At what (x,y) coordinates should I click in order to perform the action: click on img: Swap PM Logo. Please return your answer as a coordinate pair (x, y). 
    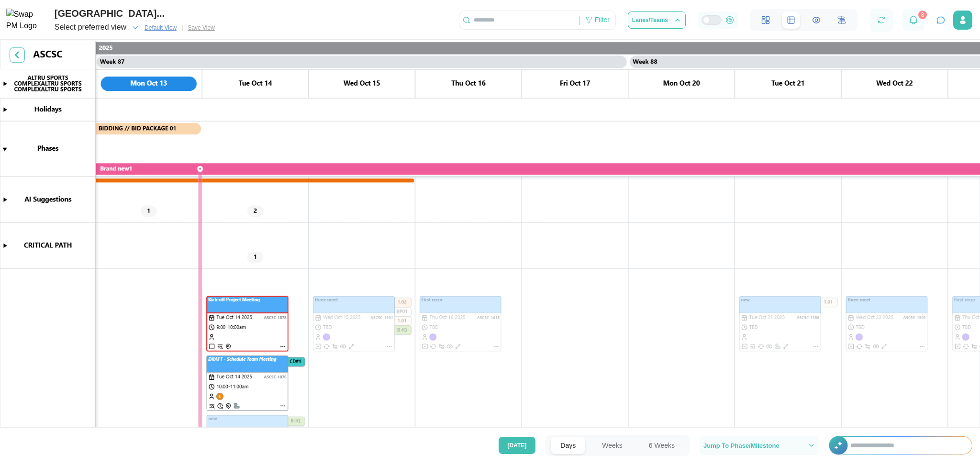
    Looking at the image, I should click on (26, 21).